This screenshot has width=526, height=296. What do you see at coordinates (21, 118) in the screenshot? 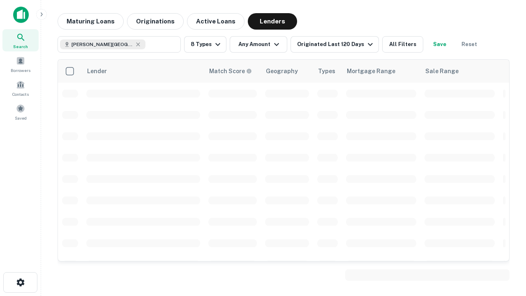
I see `span: Saved` at bounding box center [21, 118].